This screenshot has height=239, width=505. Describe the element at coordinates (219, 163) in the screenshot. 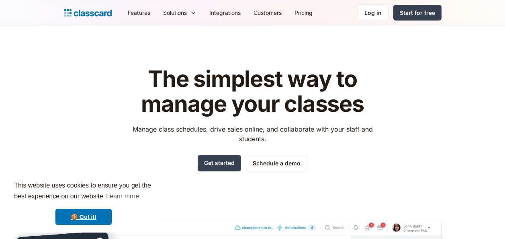

I see `a: Get started` at that location.